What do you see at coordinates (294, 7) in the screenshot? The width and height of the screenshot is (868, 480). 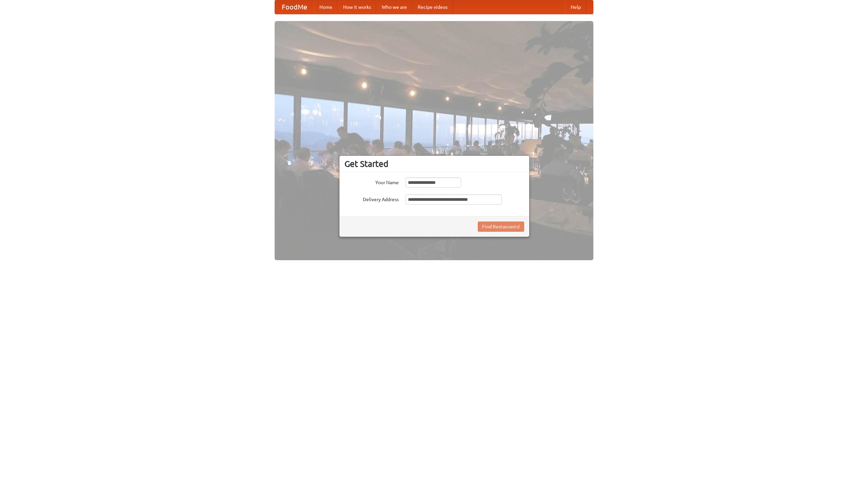 I see `a: FoodMe` at bounding box center [294, 7].